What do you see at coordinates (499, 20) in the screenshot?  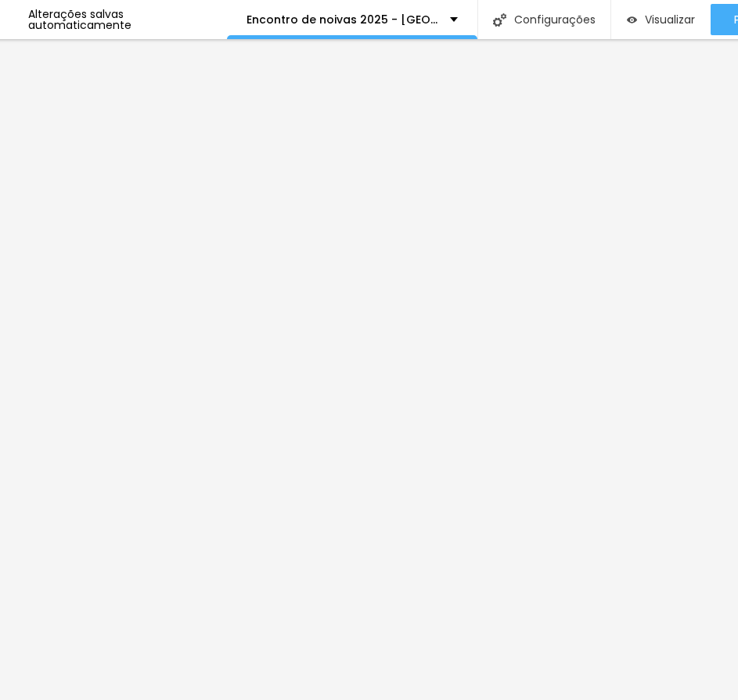 I see `img: Icone` at bounding box center [499, 20].